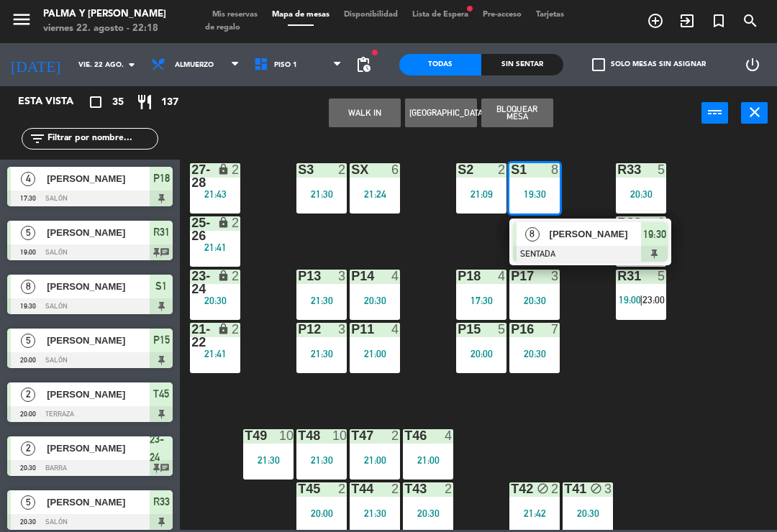  Describe the element at coordinates (754, 113) in the screenshot. I see `button: close` at that location.